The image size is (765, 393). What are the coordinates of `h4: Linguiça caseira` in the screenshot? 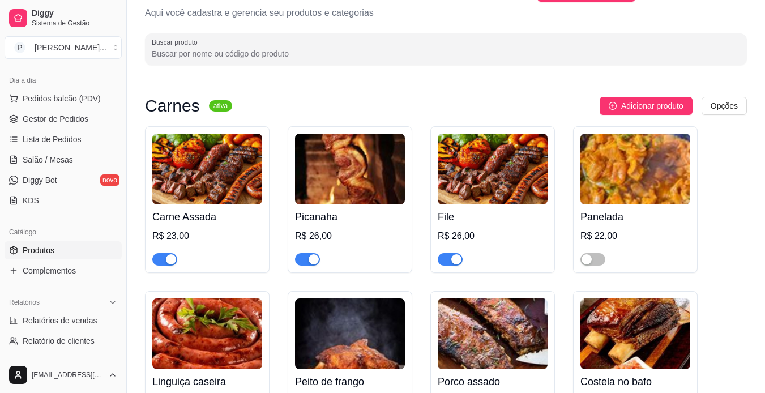 It's located at (207, 382).